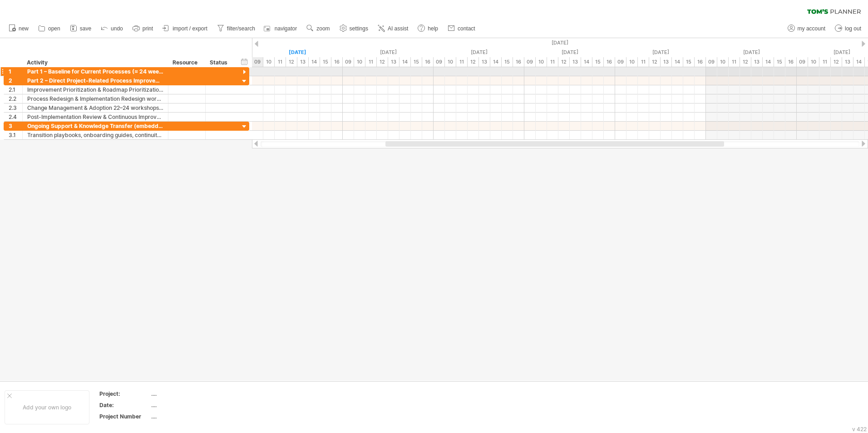 This screenshot has width=868, height=433. I want to click on div: Resource, so click(186, 63).